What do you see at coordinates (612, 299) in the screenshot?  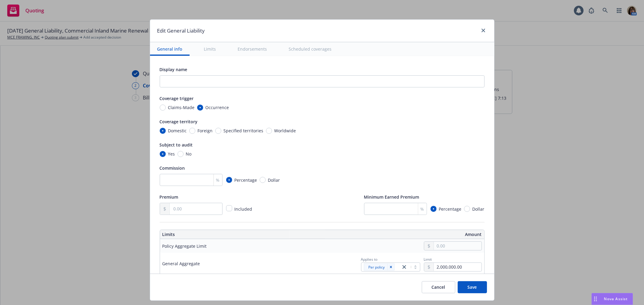 I see `button: Nova Assist` at bounding box center [612, 299].